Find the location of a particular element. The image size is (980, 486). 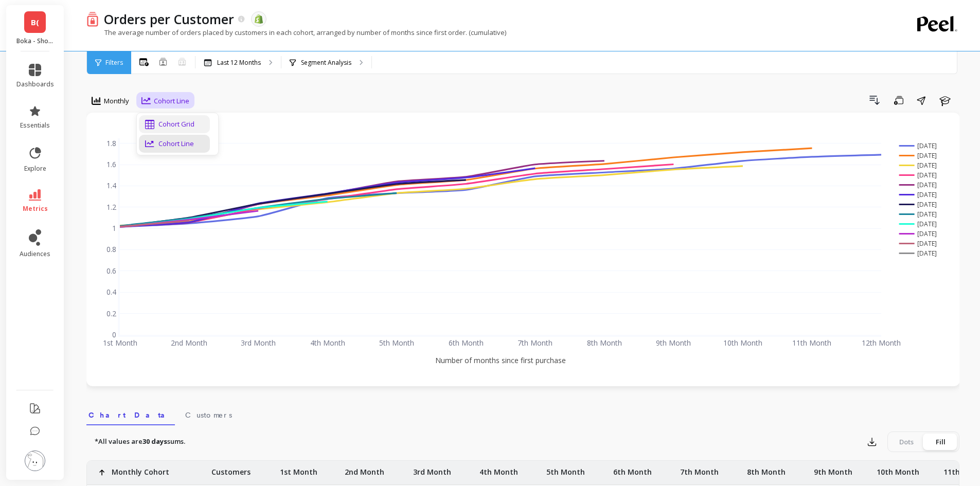

nav: Tabs is located at coordinates (523, 414).